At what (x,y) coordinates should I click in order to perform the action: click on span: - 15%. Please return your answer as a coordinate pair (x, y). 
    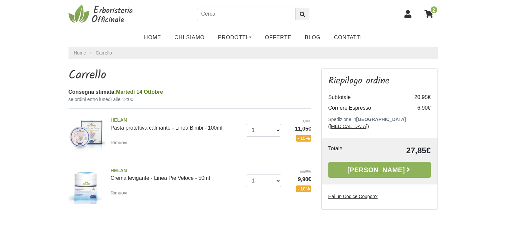
    Looking at the image, I should click on (304, 138).